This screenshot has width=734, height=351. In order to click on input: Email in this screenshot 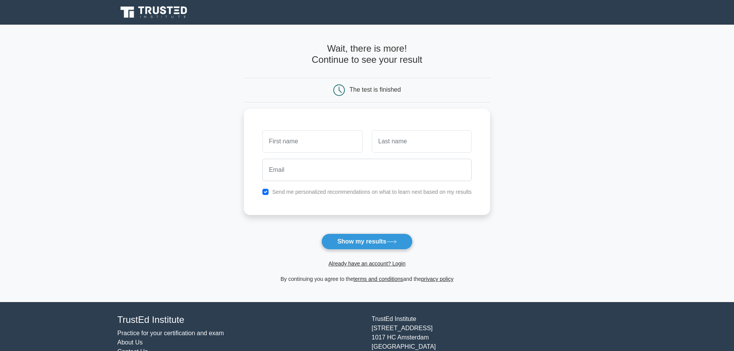, I will do `click(367, 170)`.